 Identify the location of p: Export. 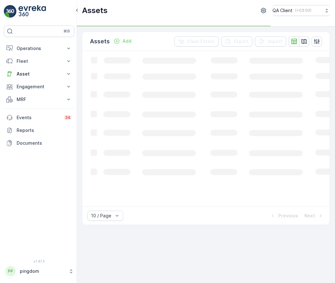
(241, 41).